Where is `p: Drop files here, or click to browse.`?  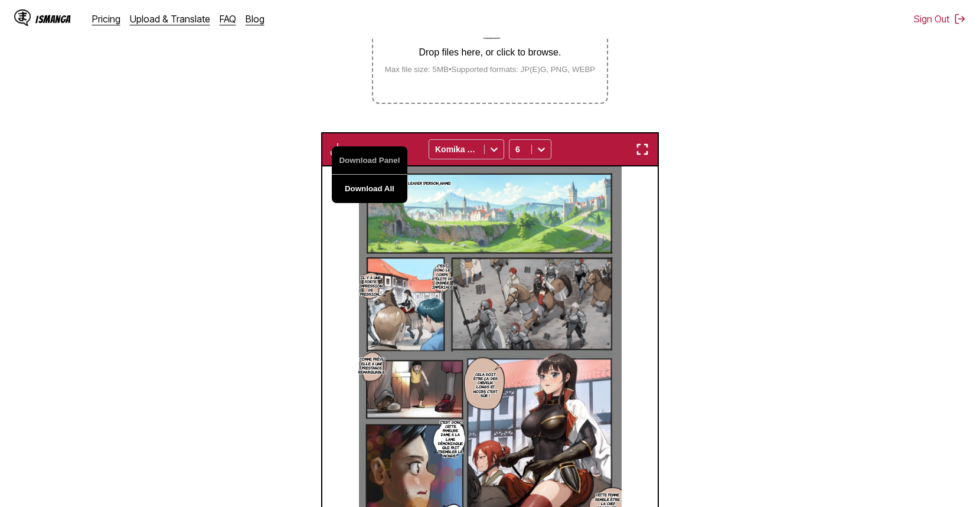
p: Drop files here, or click to browse. is located at coordinates (490, 53).